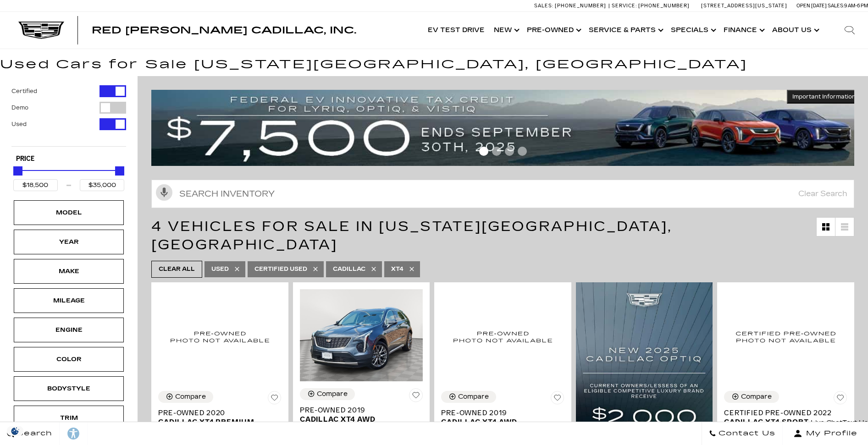 The height and width of the screenshot is (445, 868). I want to click on button: Important Information, so click(824, 96).